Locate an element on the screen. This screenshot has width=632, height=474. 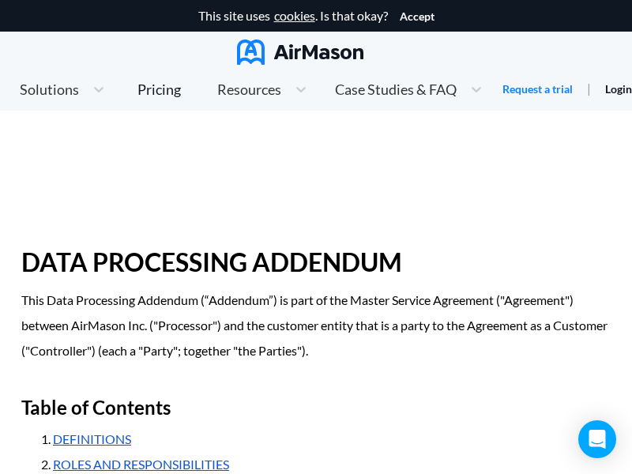
button: Accept cookies is located at coordinates (417, 17).